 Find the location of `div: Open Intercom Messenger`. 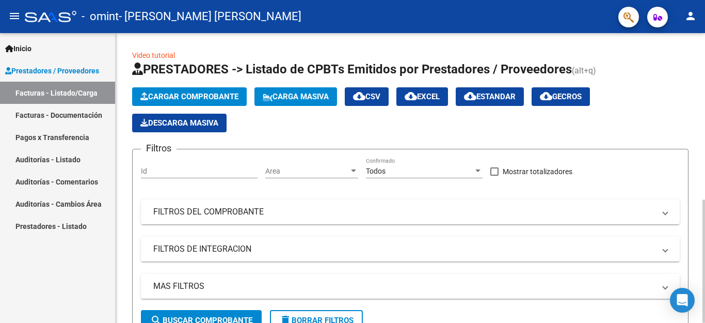

div: Open Intercom Messenger is located at coordinates (683, 300).